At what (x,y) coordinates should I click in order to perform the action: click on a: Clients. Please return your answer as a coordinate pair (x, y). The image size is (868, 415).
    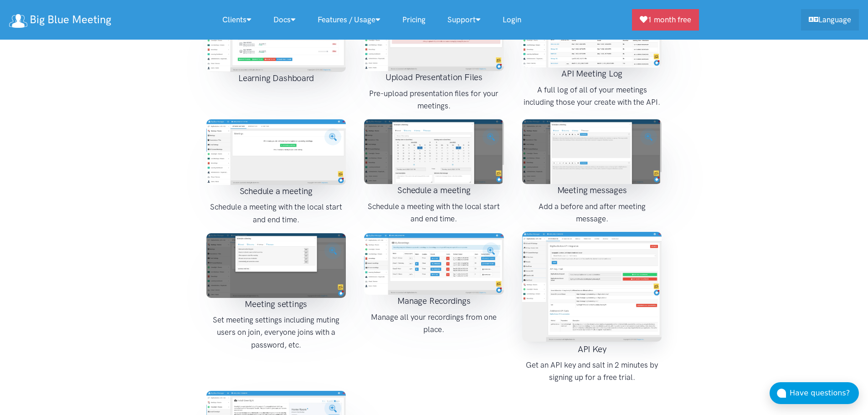
    Looking at the image, I should click on (237, 20).